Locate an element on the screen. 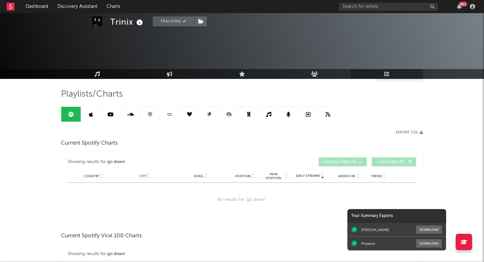 The image size is (484, 262). span: Current Spotify Charts is located at coordinates (89, 144).